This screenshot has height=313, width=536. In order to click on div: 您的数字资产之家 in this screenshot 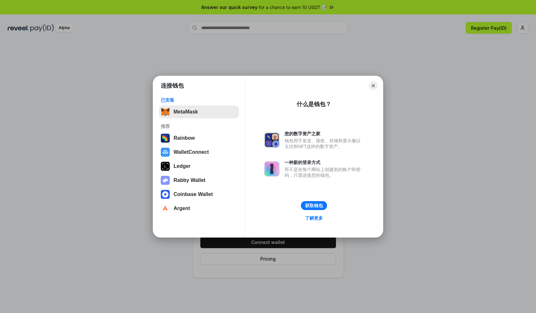, I will do `click(324, 133)`.